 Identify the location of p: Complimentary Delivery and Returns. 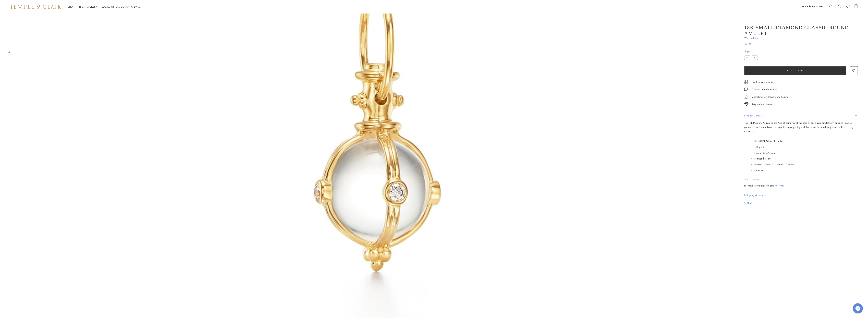
(770, 97).